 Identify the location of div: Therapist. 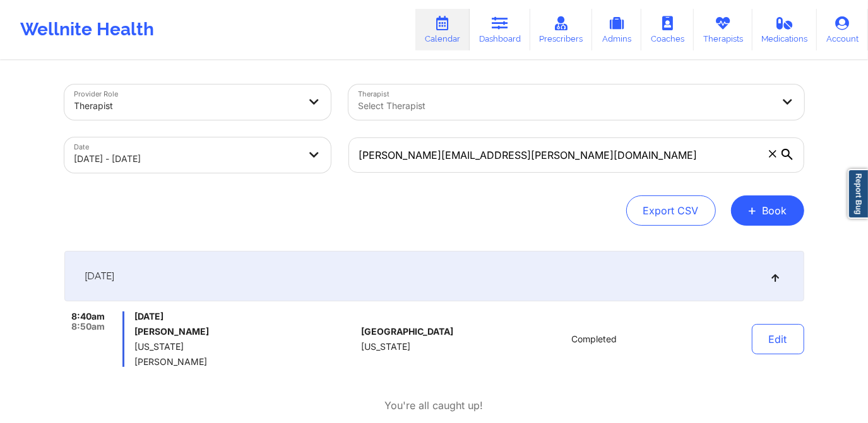
(187, 106).